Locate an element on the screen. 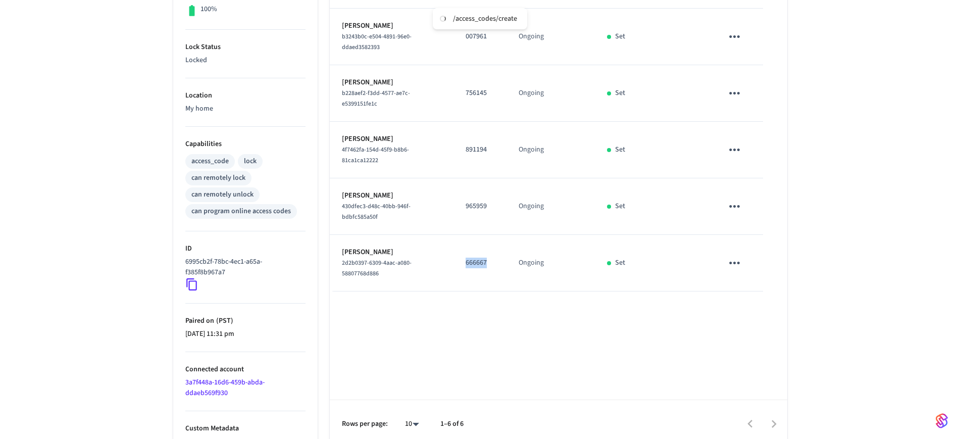 The image size is (960, 439). p: 965959 is located at coordinates (480, 206).